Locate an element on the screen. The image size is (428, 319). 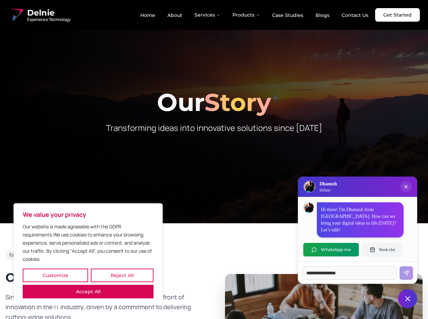
a: Get Started is located at coordinates (397, 15).